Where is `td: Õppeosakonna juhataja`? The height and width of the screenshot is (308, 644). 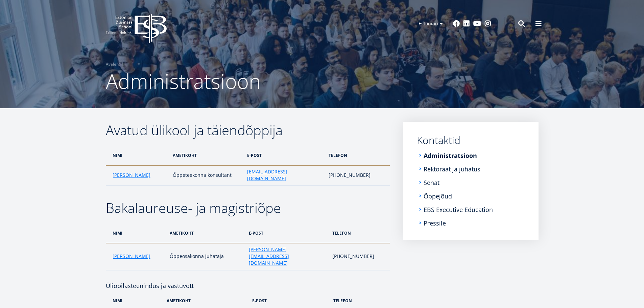
td: Õppeosakonna juhataja is located at coordinates (206, 257).